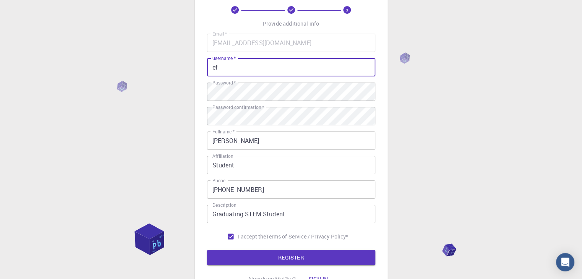 The width and height of the screenshot is (582, 279). Describe the element at coordinates (347, 10) in the screenshot. I see `text: 3` at that location.